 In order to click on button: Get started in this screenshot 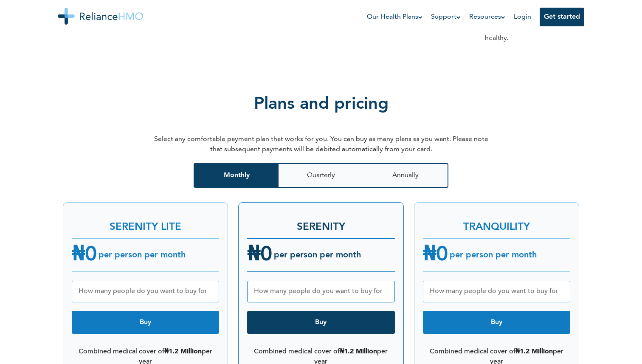, I will do `click(562, 17)`.